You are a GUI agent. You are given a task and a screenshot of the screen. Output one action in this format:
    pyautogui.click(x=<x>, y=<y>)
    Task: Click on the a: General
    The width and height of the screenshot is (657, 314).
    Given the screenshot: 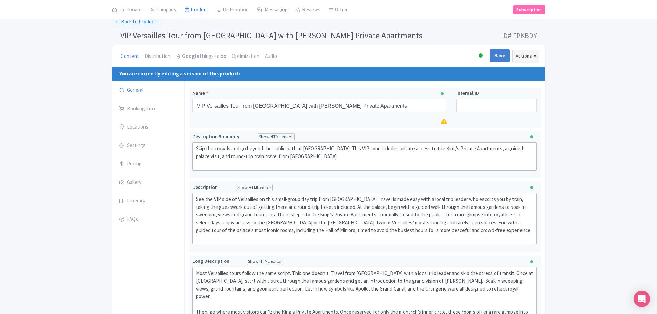 What is the action you would take?
    pyautogui.click(x=148, y=90)
    